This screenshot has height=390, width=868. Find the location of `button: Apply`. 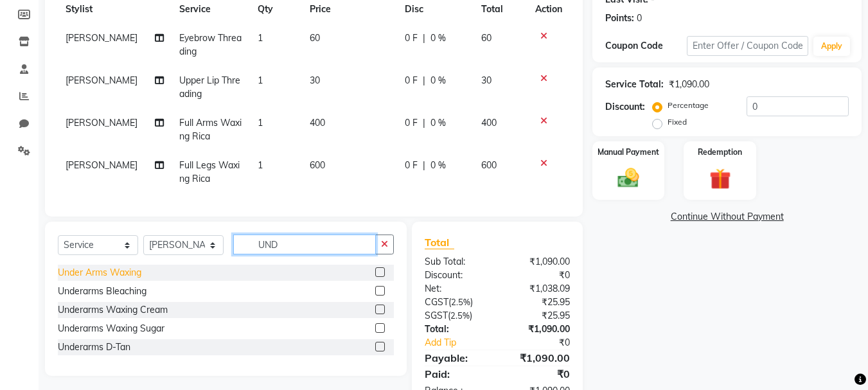

button: Apply is located at coordinates (831, 46).